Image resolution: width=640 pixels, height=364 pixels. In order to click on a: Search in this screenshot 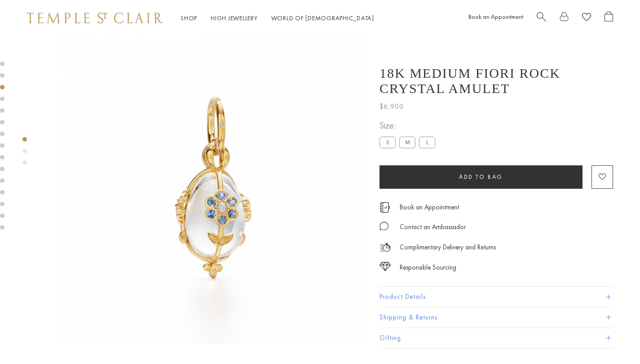, I will do `click(541, 18)`.